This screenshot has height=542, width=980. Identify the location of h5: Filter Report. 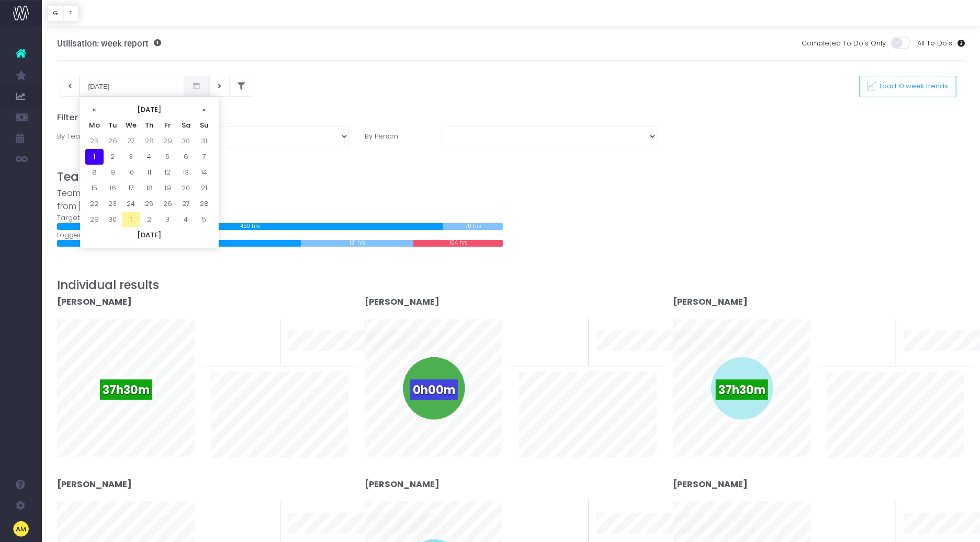
(511, 117).